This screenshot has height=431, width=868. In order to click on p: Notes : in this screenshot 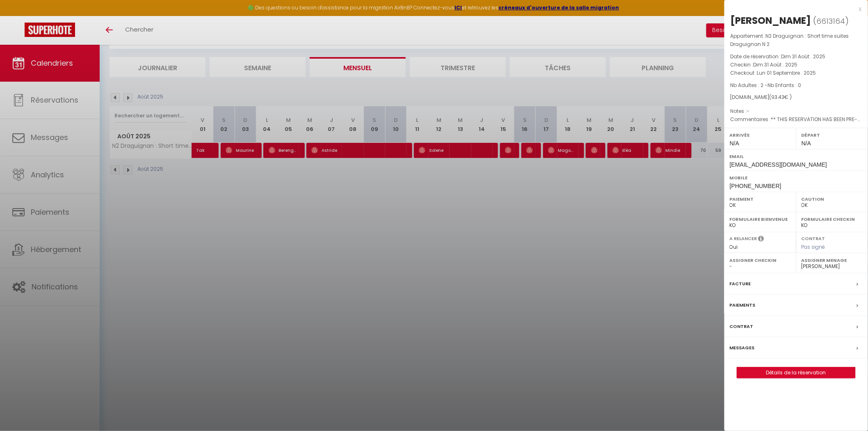, I will do `click(796, 112)`.